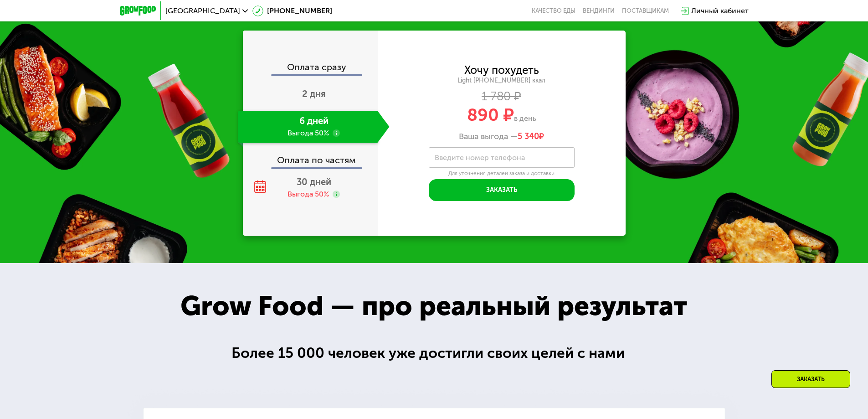 Image resolution: width=868 pixels, height=419 pixels. Describe the element at coordinates (553, 11) in the screenshot. I see `a: Качество еды` at that location.